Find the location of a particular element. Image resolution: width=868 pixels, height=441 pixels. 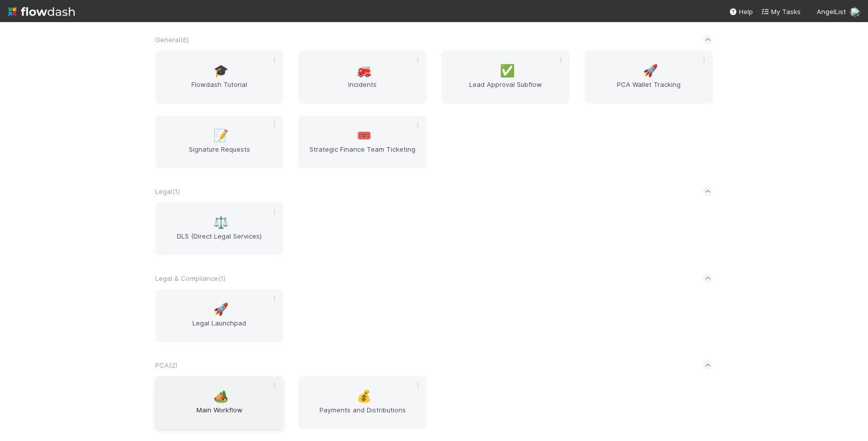

span: PCA ( 2 ) is located at coordinates (166, 365).